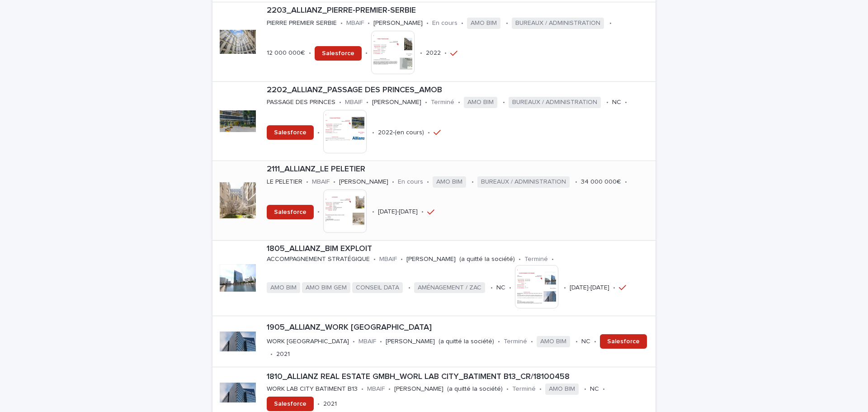  What do you see at coordinates (283, 354) in the screenshot?
I see `p: 2021` at bounding box center [283, 354].